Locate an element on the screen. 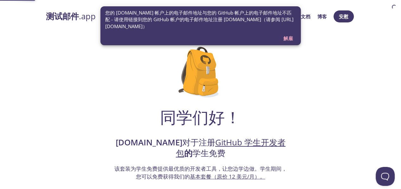  font: 同学们好！ is located at coordinates (200, 117).